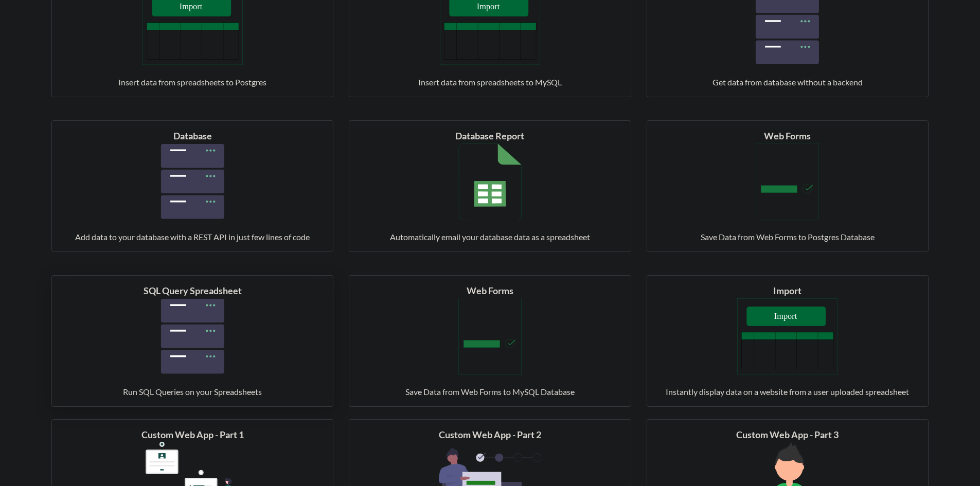  Describe the element at coordinates (192, 83) in the screenshot. I see `div: Insert data from spreadsheets to Postgres` at that location.